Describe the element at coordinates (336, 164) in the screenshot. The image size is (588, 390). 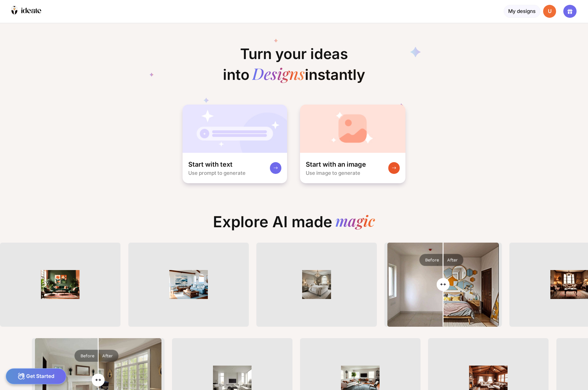
I see `div: Start with an image` at that location.